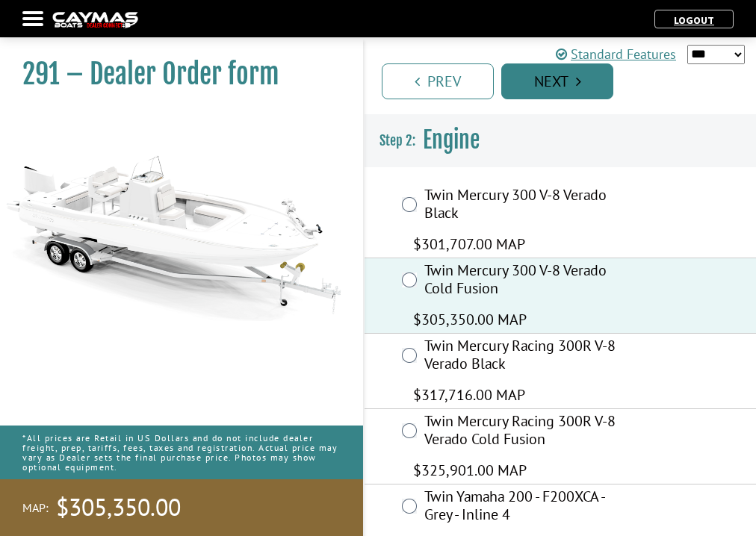 This screenshot has height=536, width=756. I want to click on h3: Engine, so click(560, 140).